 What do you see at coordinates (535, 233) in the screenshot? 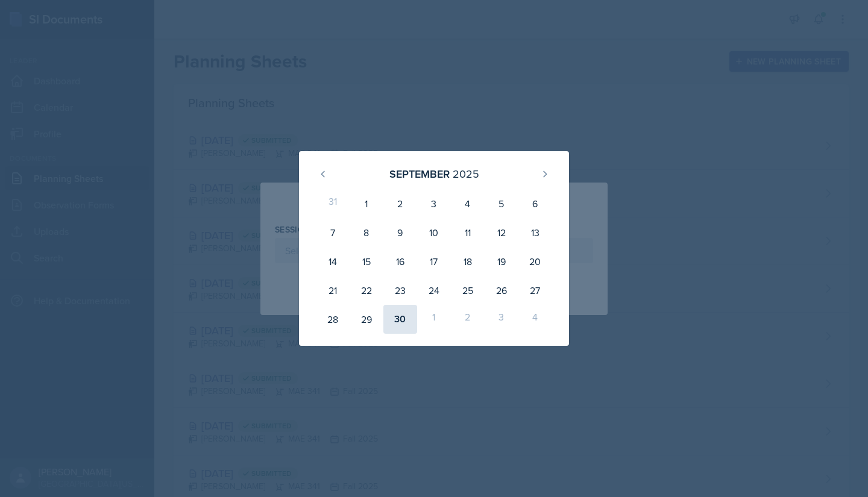
I see `div: 13` at bounding box center [535, 233].